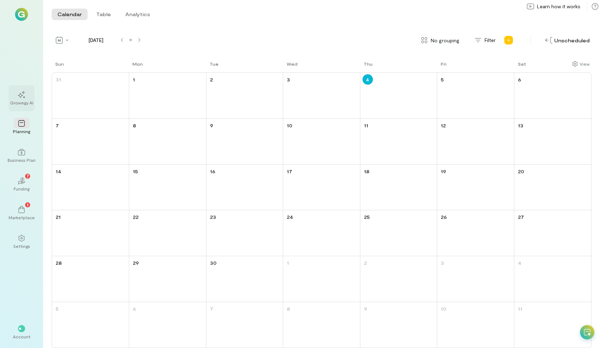 This screenshot has height=348, width=603. What do you see at coordinates (168, 141) in the screenshot?
I see `td: September 8, 2025` at bounding box center [168, 141].